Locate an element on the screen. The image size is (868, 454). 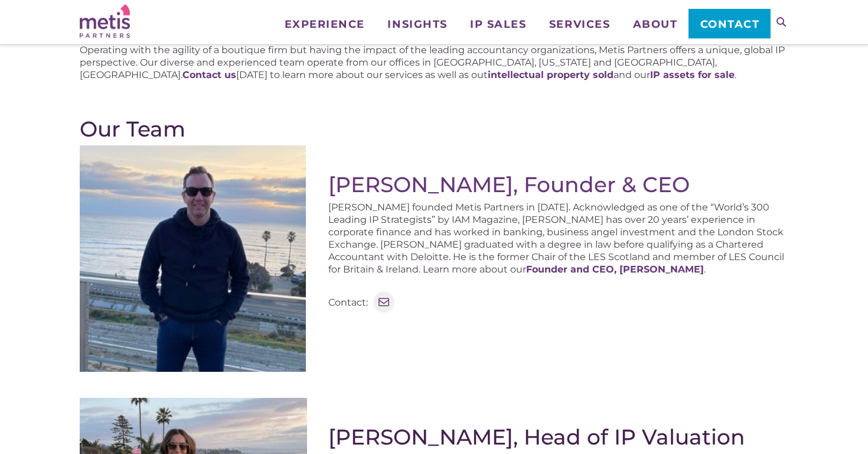
span: Insights is located at coordinates (417, 24).